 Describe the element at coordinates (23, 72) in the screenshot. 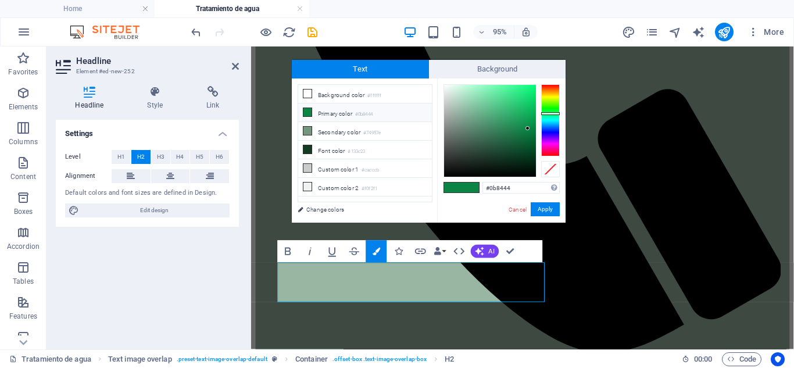

I see `p: Favorites` at that location.